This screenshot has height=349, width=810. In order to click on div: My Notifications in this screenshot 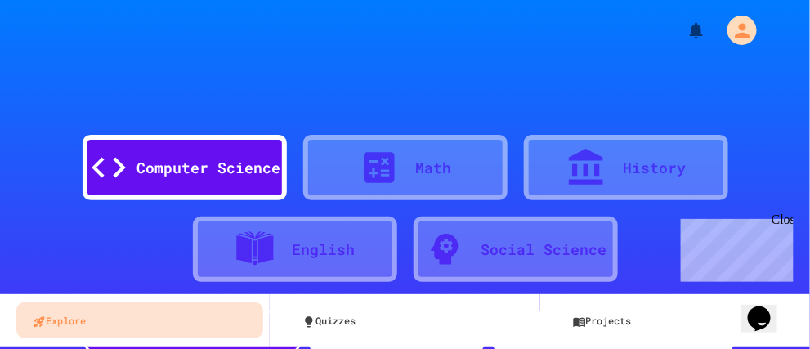, I will do `click(683, 30)`.